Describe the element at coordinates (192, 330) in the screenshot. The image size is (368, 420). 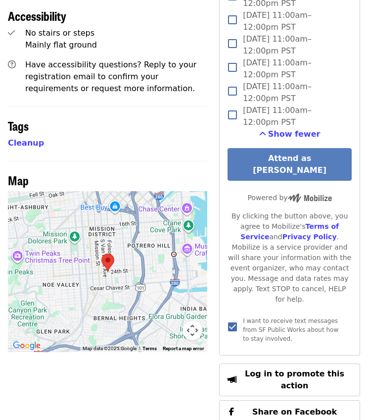
I see `button: Map camera controls` at that location.